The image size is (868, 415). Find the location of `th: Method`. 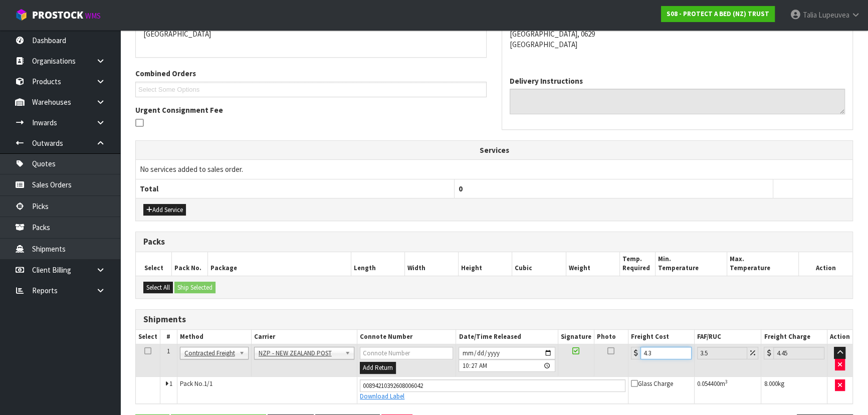

th: Method is located at coordinates (214, 337).